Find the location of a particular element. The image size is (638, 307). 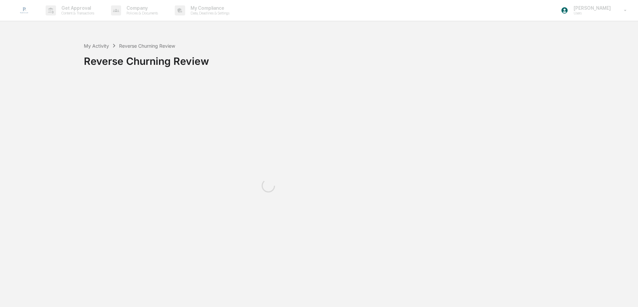

p: Policies & Documents is located at coordinates (141, 13).